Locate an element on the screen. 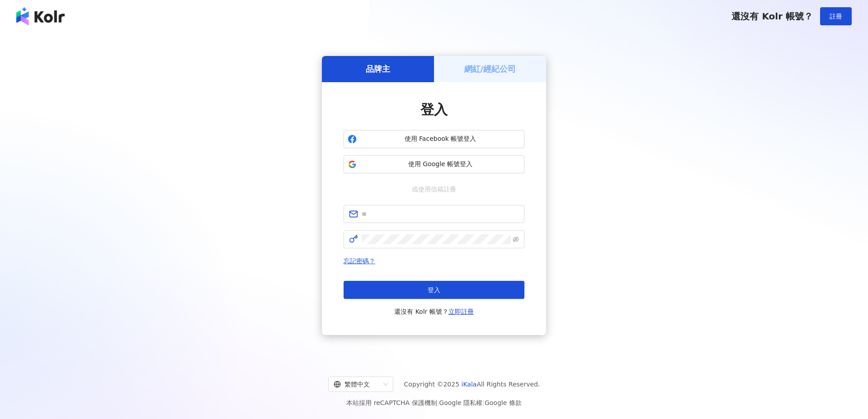 The width and height of the screenshot is (868, 419). h5: 網紅/經紀公司 is located at coordinates (490, 69).